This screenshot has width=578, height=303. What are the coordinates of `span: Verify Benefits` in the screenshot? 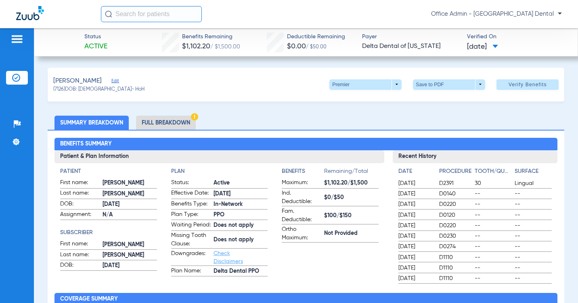 It's located at (527, 85).